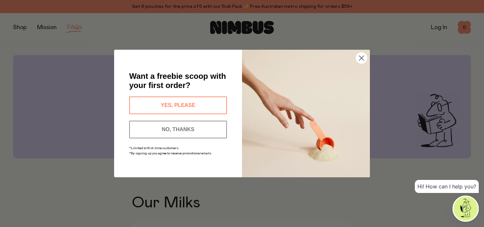 This screenshot has width=484, height=227. What do you see at coordinates (361, 58) in the screenshot?
I see `button: Close dialog` at bounding box center [361, 58].